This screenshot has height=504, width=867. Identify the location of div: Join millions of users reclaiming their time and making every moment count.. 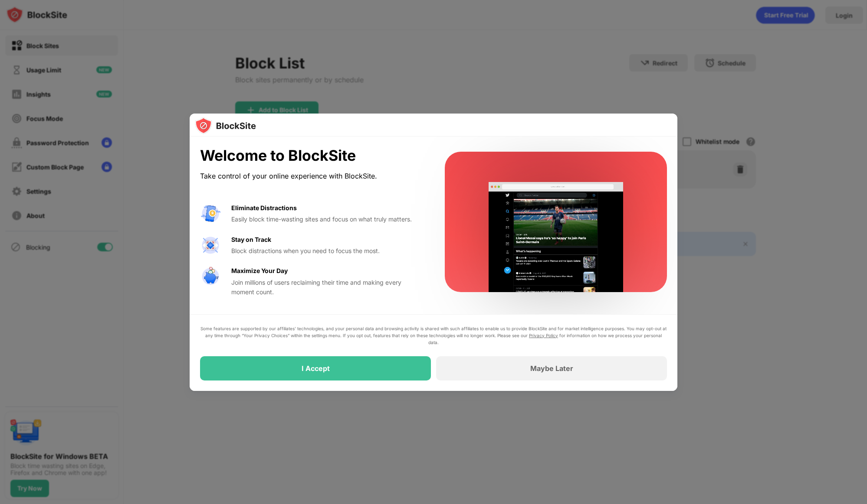
(328, 287).